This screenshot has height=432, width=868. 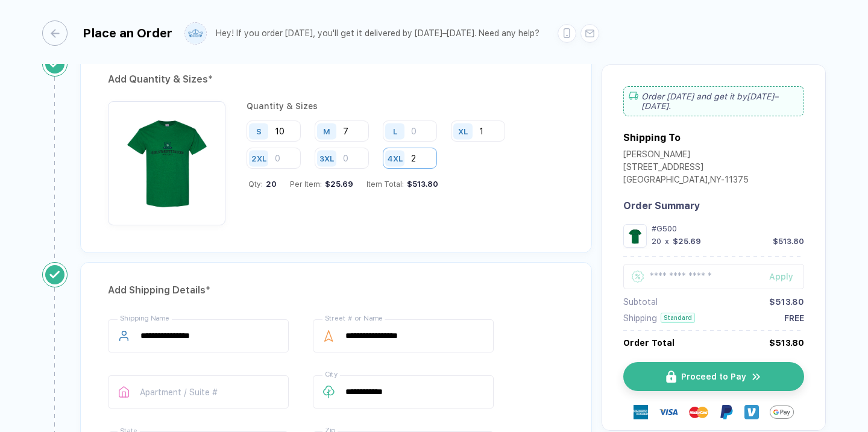 What do you see at coordinates (726, 412) in the screenshot?
I see `img: Paypal` at bounding box center [726, 412].